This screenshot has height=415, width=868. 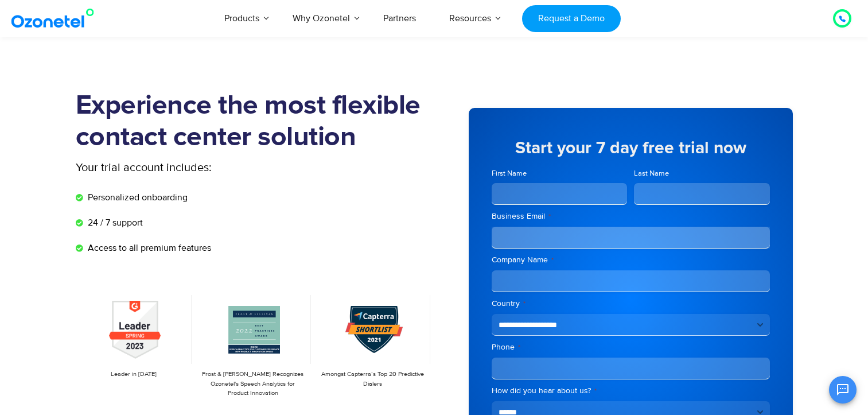 I want to click on span: Personalized onboarding, so click(x=136, y=198).